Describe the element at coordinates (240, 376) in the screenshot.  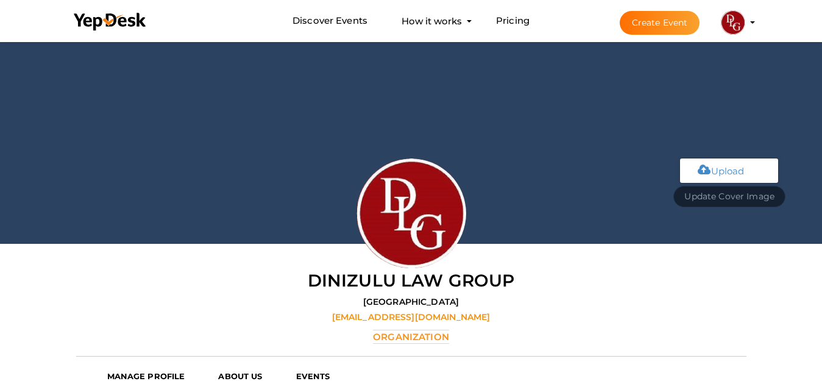
I see `b: ABOUT US` at that location.